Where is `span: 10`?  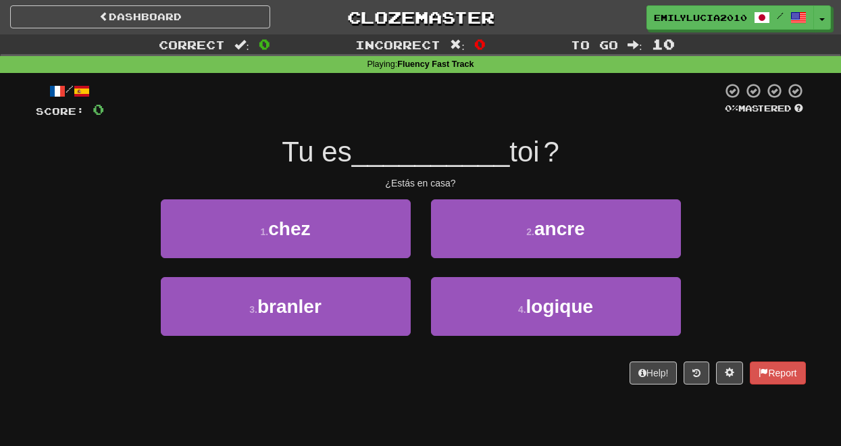
span: 10 is located at coordinates (663, 44).